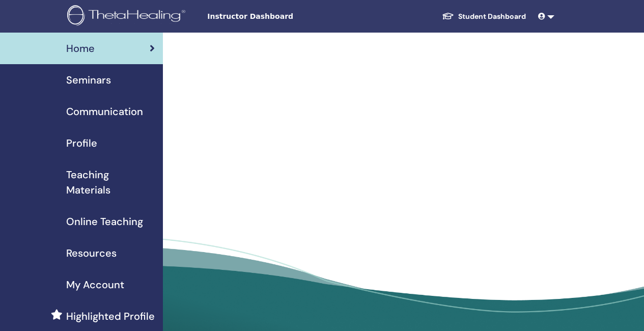  I want to click on span: Home, so click(81, 48).